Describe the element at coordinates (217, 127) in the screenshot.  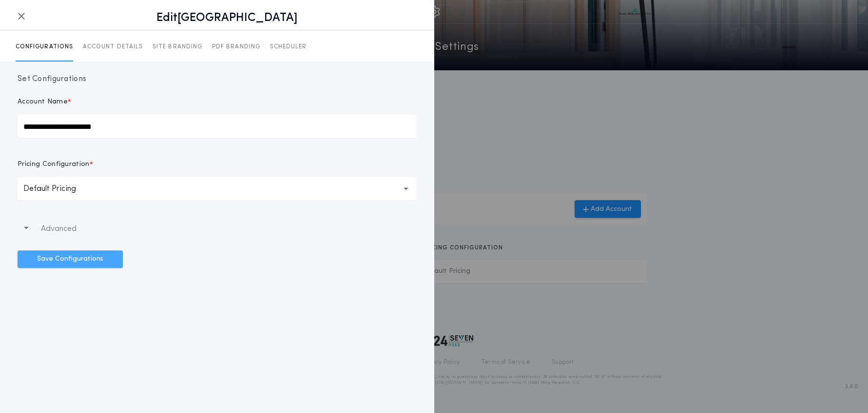
I see `input: Account Name*` at that location.